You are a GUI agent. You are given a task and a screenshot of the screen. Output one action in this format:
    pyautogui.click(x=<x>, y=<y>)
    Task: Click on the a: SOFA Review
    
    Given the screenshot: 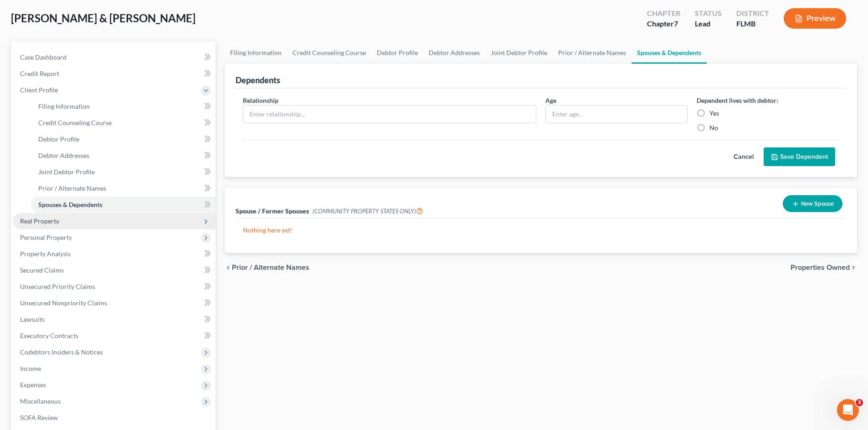 What is the action you would take?
    pyautogui.click(x=114, y=418)
    